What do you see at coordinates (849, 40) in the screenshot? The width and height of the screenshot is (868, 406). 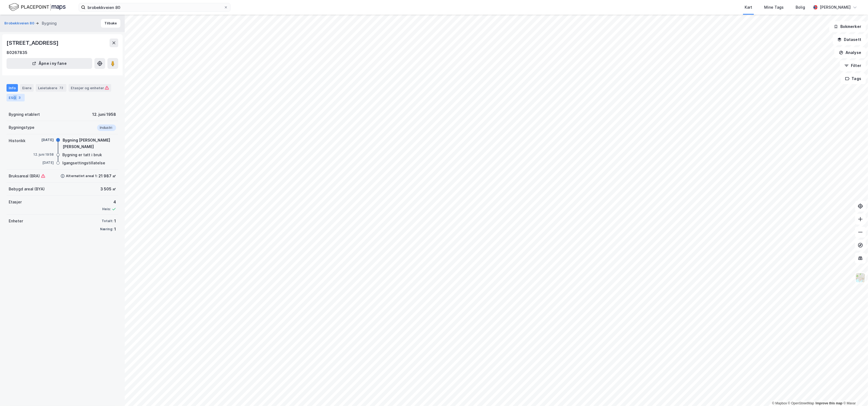 I see `button: Datasett` at bounding box center [849, 40].